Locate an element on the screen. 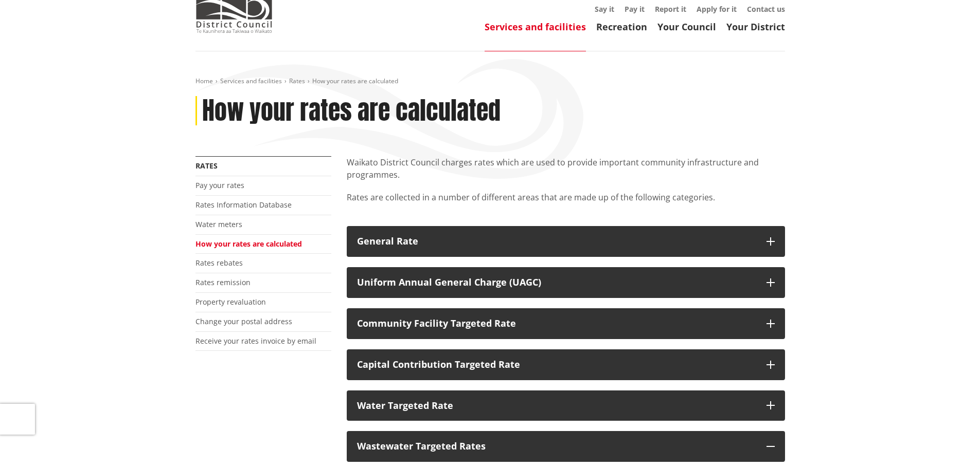 The image size is (980, 468). button: Community Facility Targeted Rate is located at coordinates (566, 323).